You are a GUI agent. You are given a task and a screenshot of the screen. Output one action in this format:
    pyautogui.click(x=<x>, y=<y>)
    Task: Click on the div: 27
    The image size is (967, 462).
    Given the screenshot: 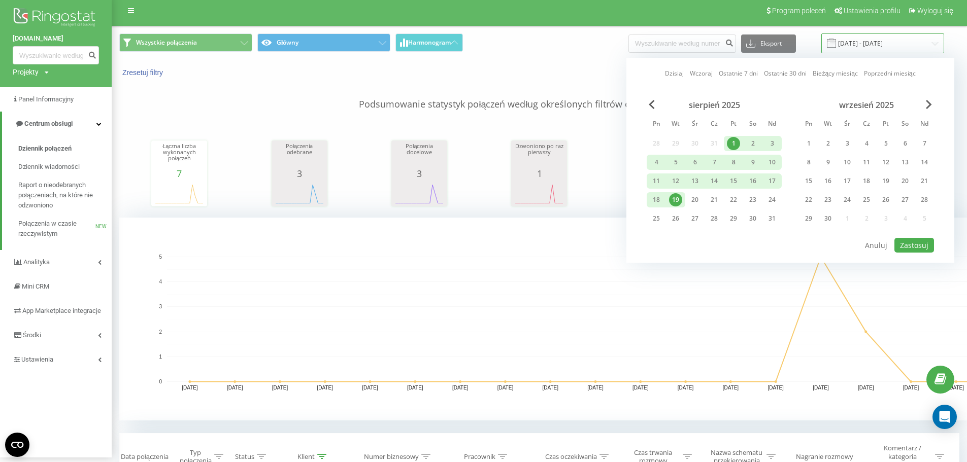 What is the action you would take?
    pyautogui.click(x=695, y=219)
    